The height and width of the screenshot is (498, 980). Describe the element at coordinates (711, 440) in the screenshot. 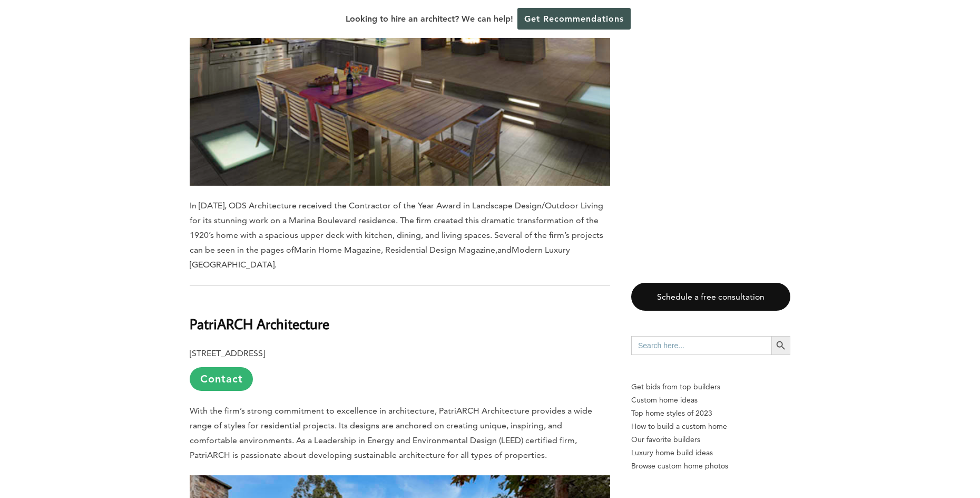

I see `p: Our favorite builders` at that location.